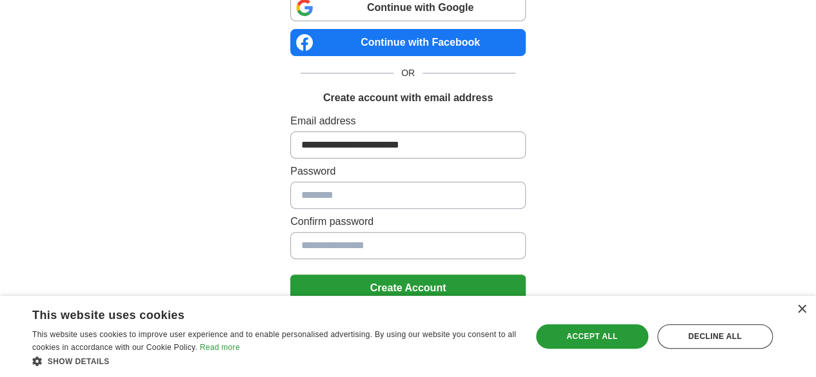 This screenshot has width=816, height=377. Describe the element at coordinates (408, 222) in the screenshot. I see `label: Confirm password` at that location.